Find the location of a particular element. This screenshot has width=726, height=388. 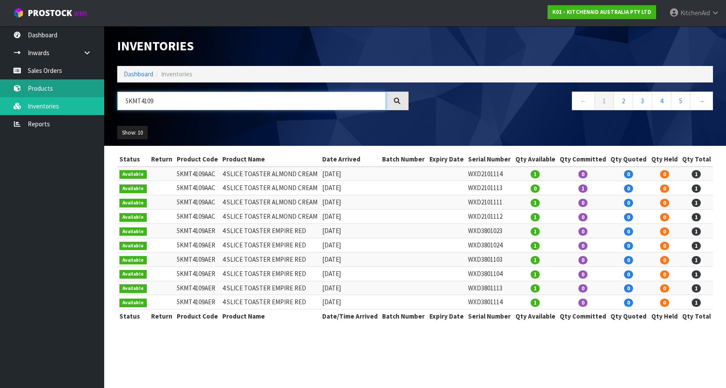

a: 3 is located at coordinates (642, 101).